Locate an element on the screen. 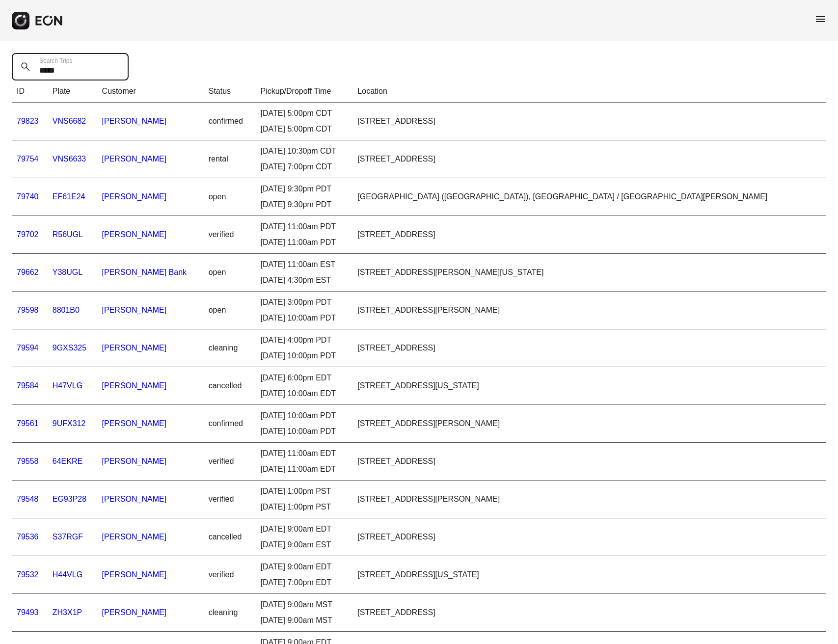  td: cancelled is located at coordinates (230, 386).